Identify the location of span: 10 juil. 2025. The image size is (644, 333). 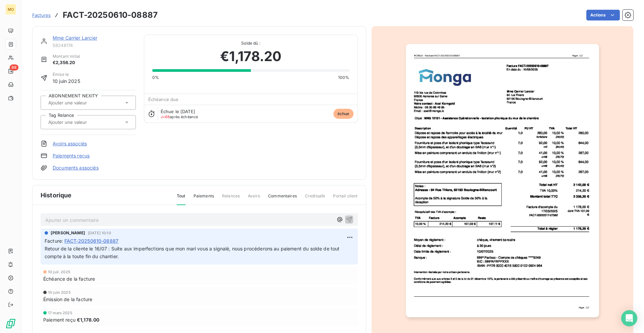
(59, 272).